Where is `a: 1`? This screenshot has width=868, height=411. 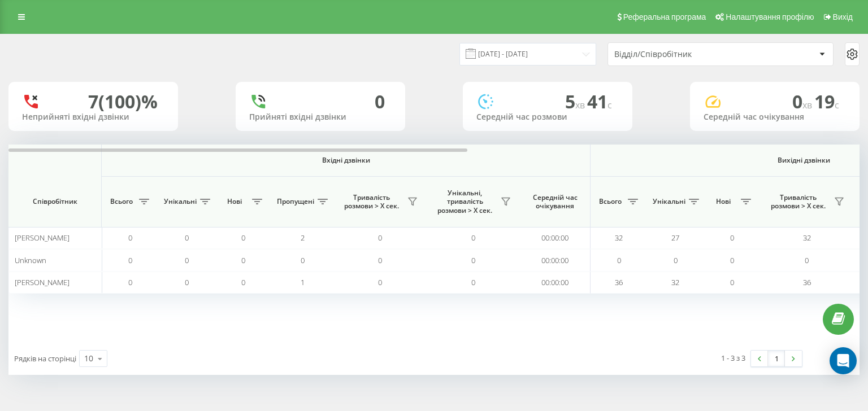
a: 1 is located at coordinates (776, 358).